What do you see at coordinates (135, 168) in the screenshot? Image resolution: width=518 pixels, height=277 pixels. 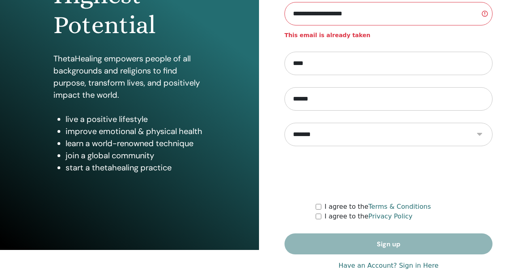 I see `li: start a thetahealing practice` at bounding box center [135, 168].